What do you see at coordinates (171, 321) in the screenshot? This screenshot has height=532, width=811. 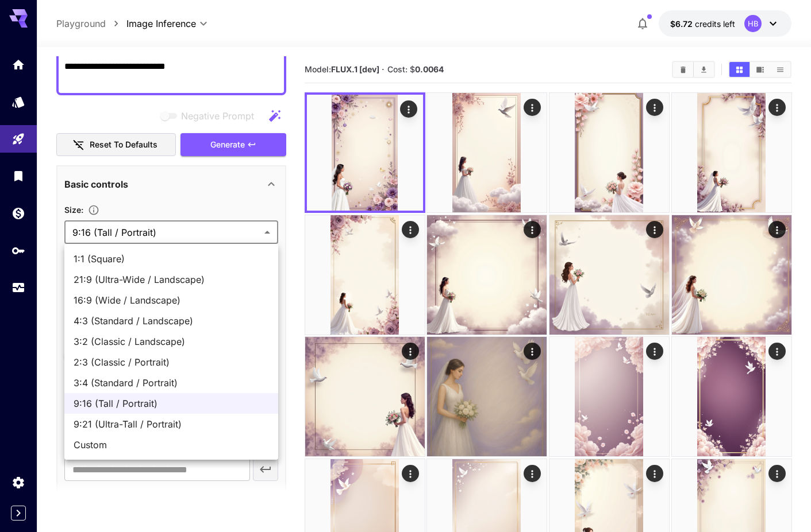 I see `span: 4:3 (Standard / Landscape)` at bounding box center [171, 321].